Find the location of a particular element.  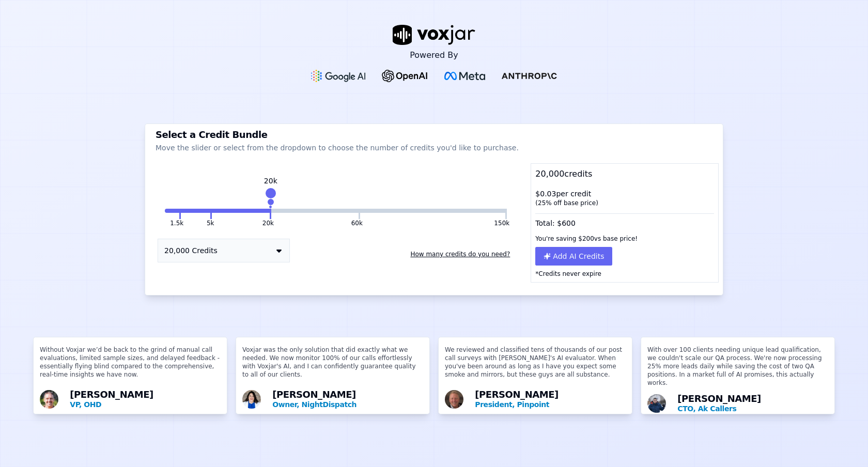

p: VP, OHD is located at coordinates (145, 404).